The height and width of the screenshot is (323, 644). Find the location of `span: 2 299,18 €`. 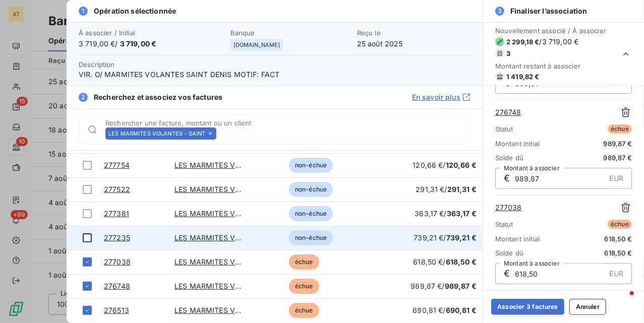

span: 2 299,18 € is located at coordinates (523, 42).